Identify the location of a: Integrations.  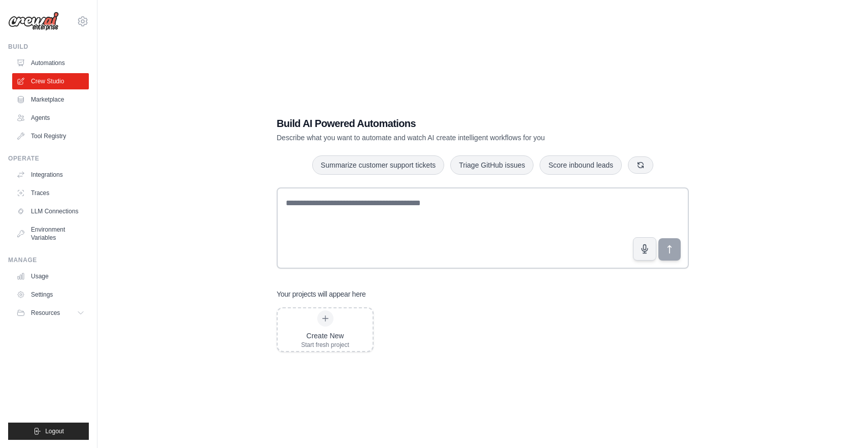
(51, 175).